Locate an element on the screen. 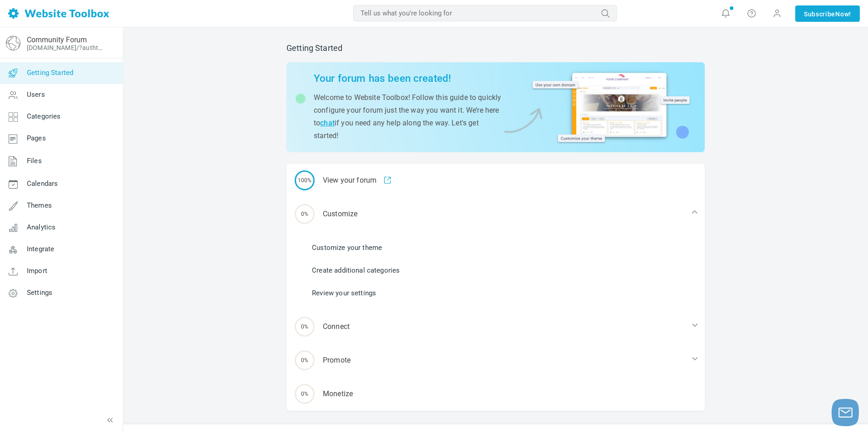 Image resolution: width=868 pixels, height=433 pixels. a: 100% View your forum is located at coordinates (496, 180).